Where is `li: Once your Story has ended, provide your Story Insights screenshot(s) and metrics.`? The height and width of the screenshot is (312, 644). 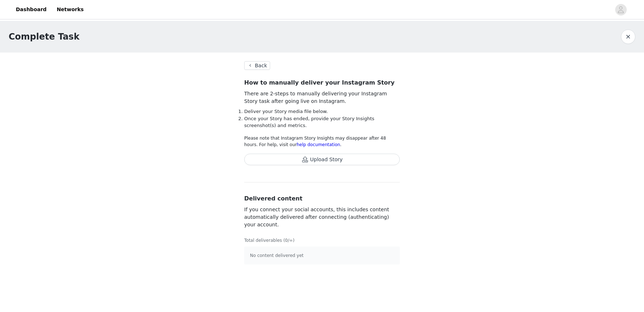
li: Once your Story has ended, provide your Story Insights screenshot(s) and metrics. is located at coordinates (322, 122).